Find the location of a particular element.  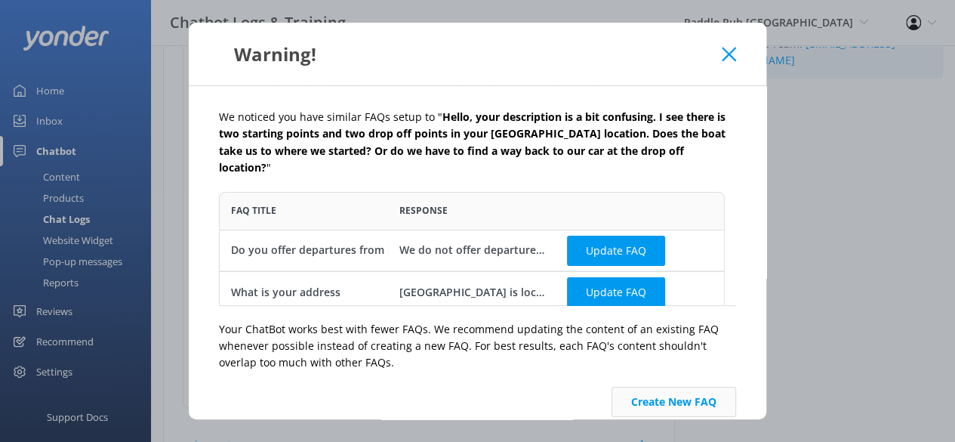

div: What is your address is located at coordinates (285, 291).